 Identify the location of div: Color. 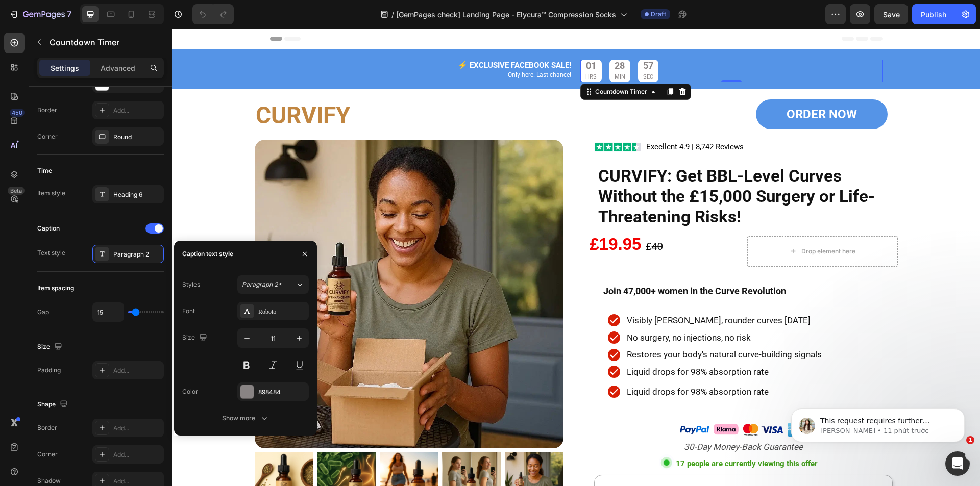
(190, 392).